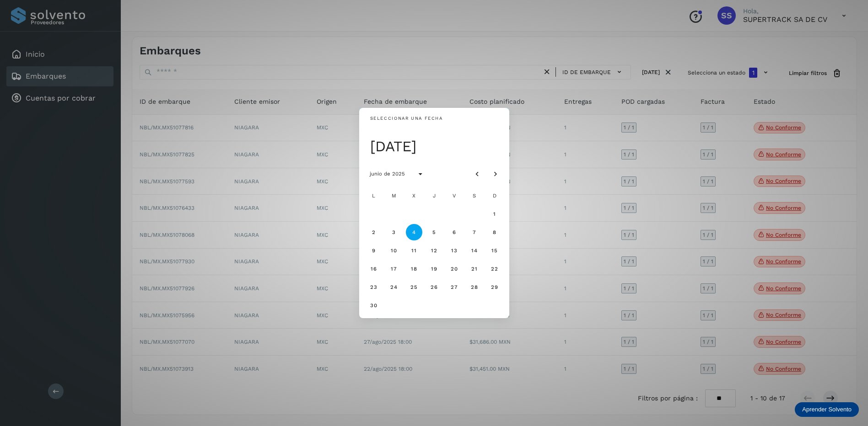  What do you see at coordinates (414, 268) in the screenshot?
I see `span: 18` at bounding box center [414, 268].